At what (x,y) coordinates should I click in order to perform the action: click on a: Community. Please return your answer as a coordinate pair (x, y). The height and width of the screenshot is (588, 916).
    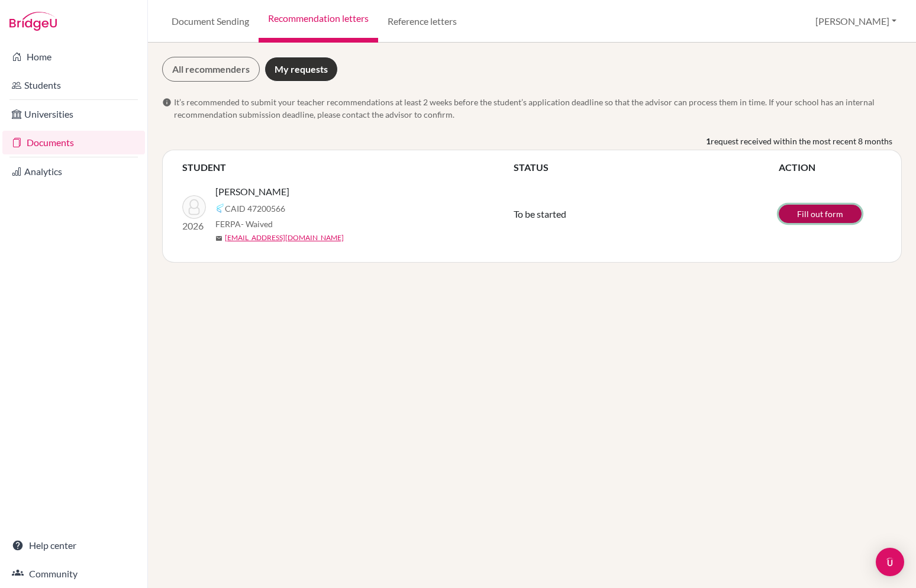
    Looking at the image, I should click on (73, 574).